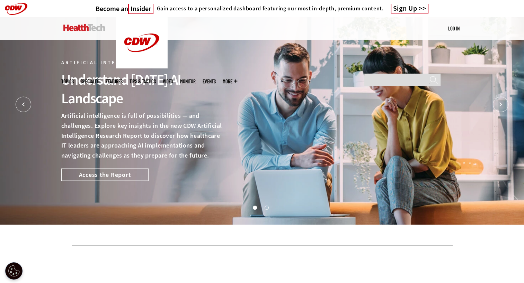  I want to click on a: Become anInsider, so click(124, 9).